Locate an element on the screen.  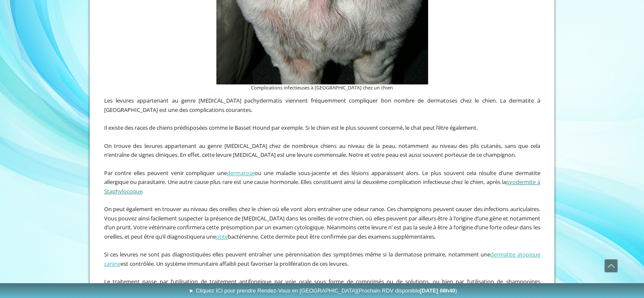
span: (Prochain RDV disponible ) is located at coordinates (407, 291).